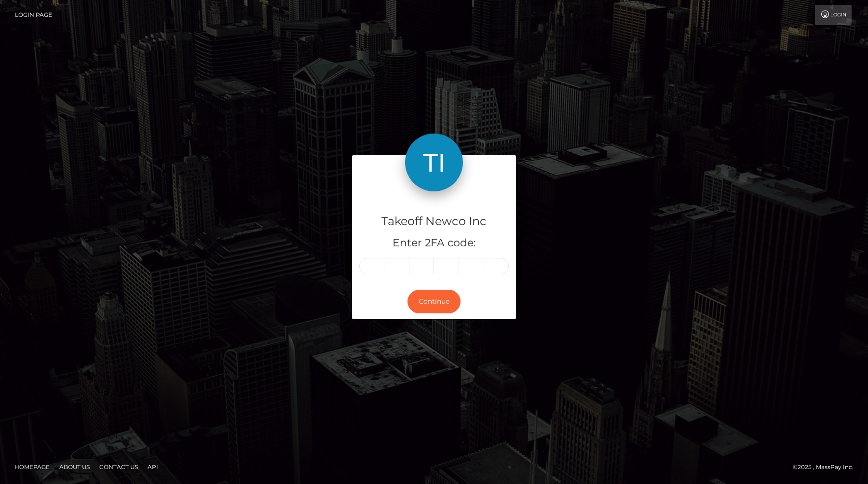  What do you see at coordinates (74, 467) in the screenshot?
I see `a: About Us` at bounding box center [74, 467].